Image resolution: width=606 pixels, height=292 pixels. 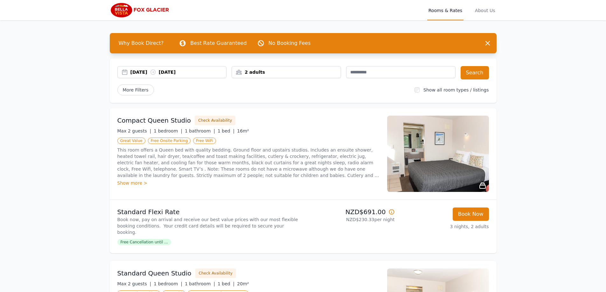 I want to click on span: Free Onsite Parking, so click(x=169, y=141).